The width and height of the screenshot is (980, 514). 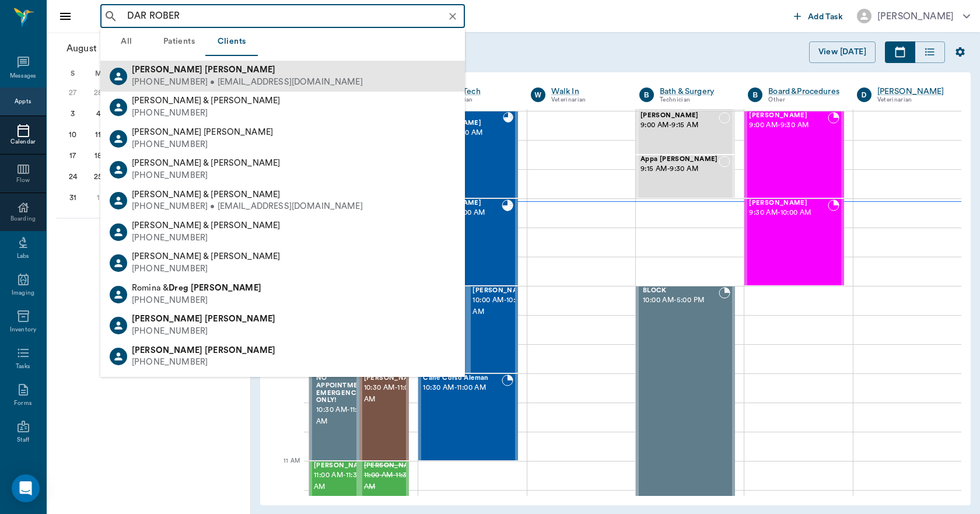 What do you see at coordinates (794, 155) in the screenshot?
I see `div: BOOKED, 9:00 AM - 9:30 AM` at bounding box center [794, 155].